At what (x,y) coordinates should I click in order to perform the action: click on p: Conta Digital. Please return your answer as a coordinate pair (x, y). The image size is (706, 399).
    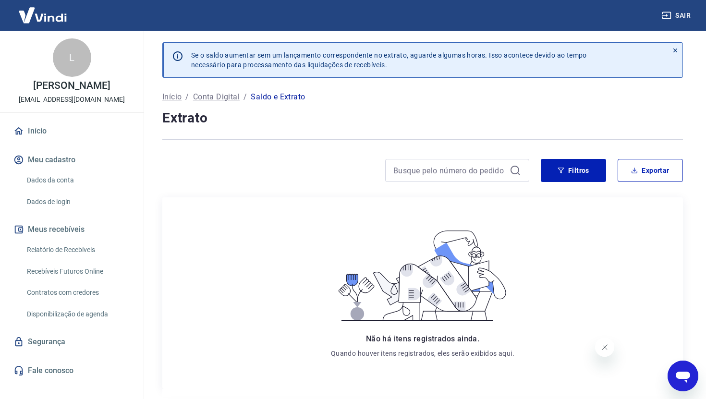
    Looking at the image, I should click on (216, 97).